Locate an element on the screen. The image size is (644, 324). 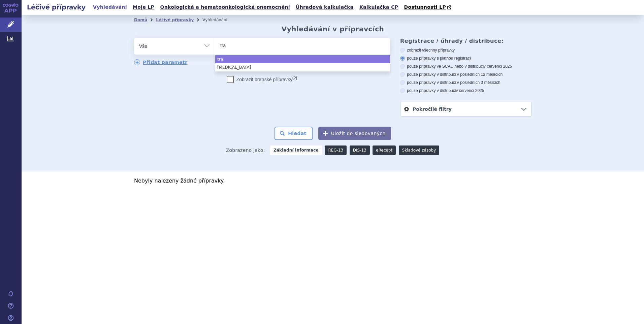
label: Zobrazit bratrské přípravky is located at coordinates (262, 79).